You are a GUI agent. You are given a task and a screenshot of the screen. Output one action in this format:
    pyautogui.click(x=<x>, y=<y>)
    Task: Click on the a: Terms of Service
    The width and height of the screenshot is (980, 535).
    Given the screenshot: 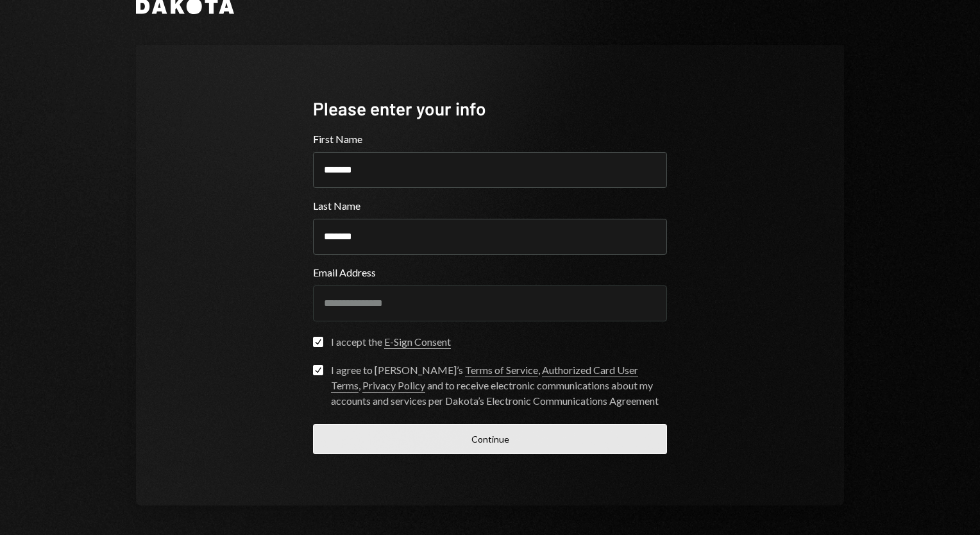 What is the action you would take?
    pyautogui.click(x=501, y=370)
    